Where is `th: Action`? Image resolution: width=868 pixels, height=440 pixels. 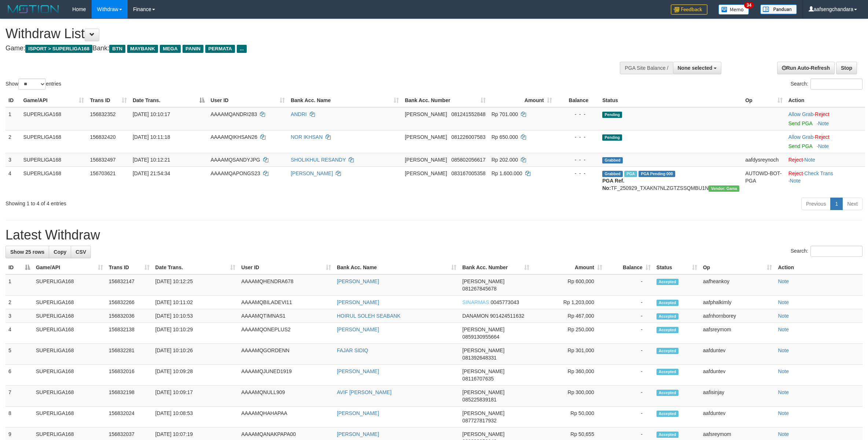
th: Action is located at coordinates (819, 267).